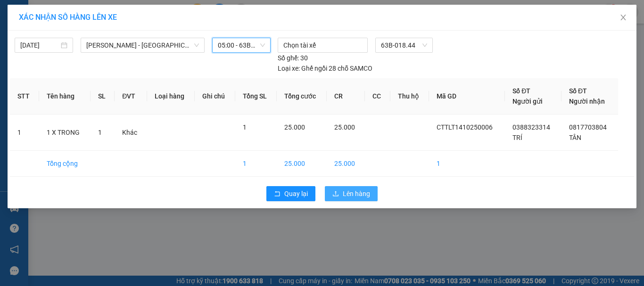 This screenshot has height=286, width=644. What do you see at coordinates (215, 96) in the screenshot?
I see `th: Ghi chú` at bounding box center [215, 96].